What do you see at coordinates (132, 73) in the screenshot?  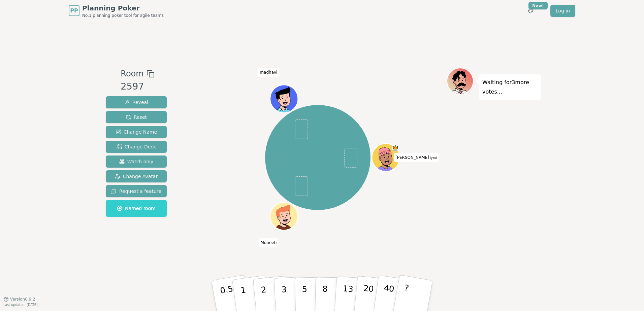 I see `span: Room` at bounding box center [132, 73].